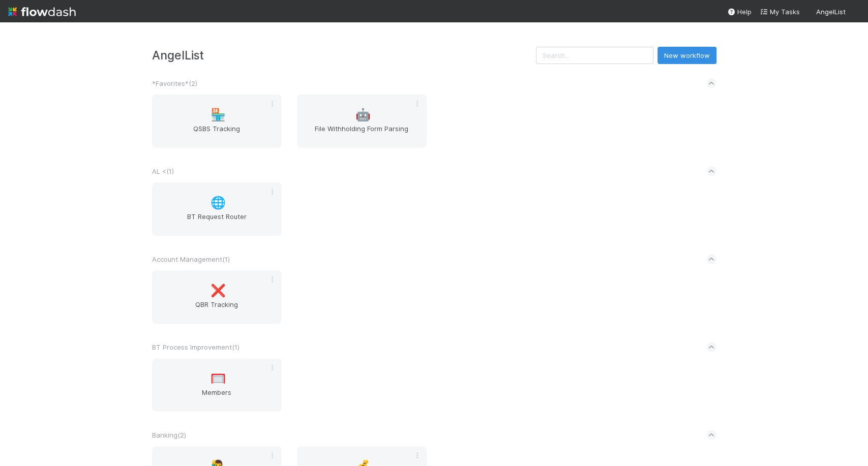 The width and height of the screenshot is (868, 466). I want to click on span: BT Process Improvement ( 1 ), so click(196, 347).